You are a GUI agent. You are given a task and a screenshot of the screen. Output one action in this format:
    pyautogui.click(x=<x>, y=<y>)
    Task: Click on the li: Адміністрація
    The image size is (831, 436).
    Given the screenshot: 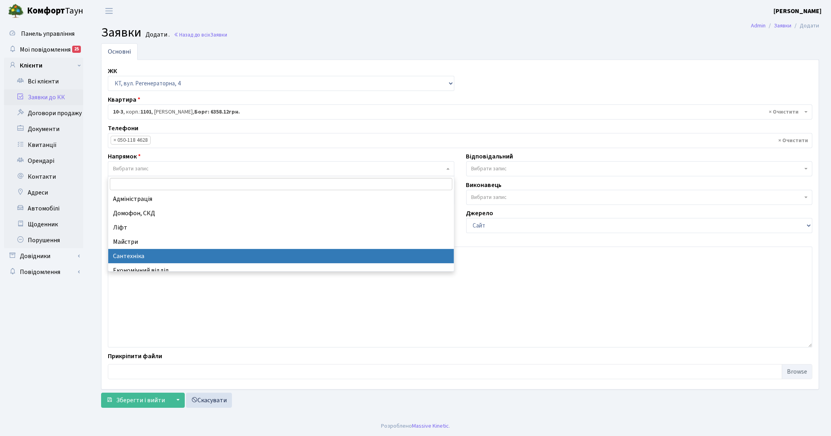 What is the action you would take?
    pyautogui.click(x=281, y=199)
    